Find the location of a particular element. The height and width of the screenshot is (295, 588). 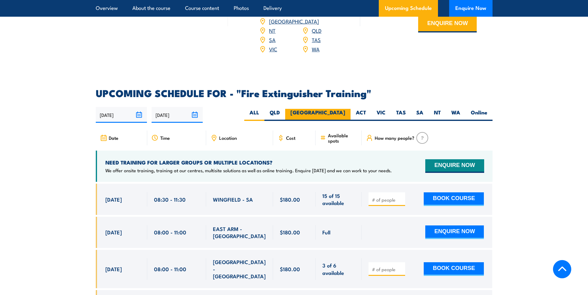

span: 08:30 - 11:30 is located at coordinates (170, 199).